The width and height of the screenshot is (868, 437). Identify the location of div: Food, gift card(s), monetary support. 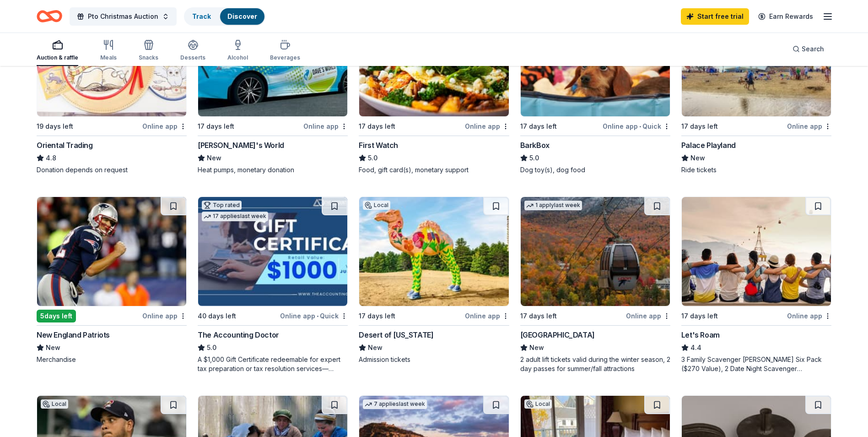
(434, 170).